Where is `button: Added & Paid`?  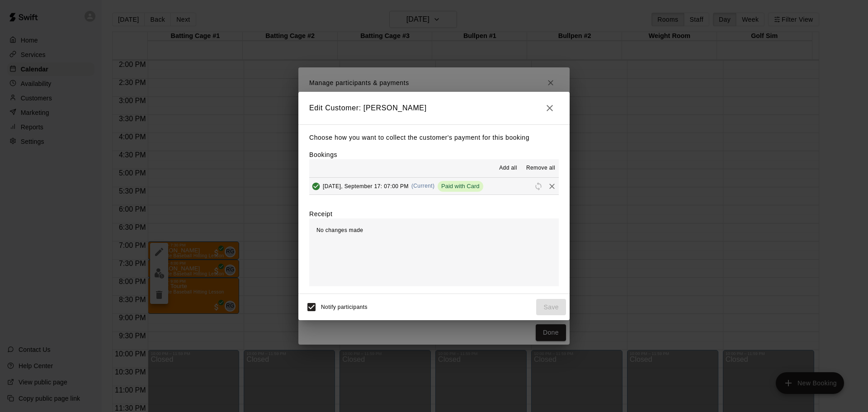 button: Added & Paid is located at coordinates (316, 186).